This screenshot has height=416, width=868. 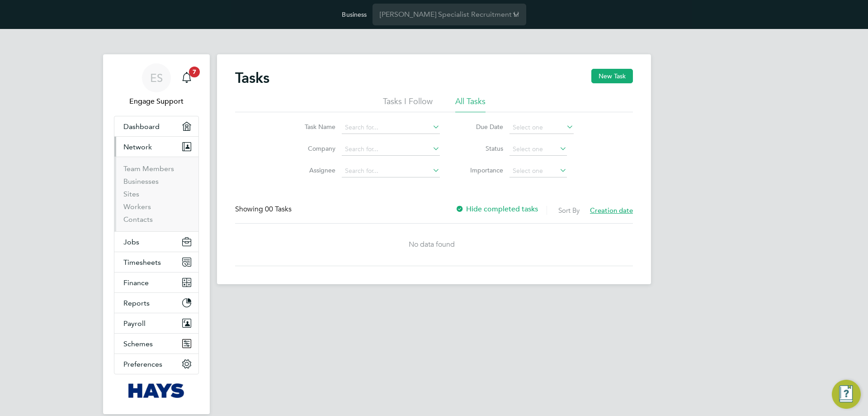 What do you see at coordinates (278, 209) in the screenshot?
I see `span: 00 Tasks` at bounding box center [278, 209].